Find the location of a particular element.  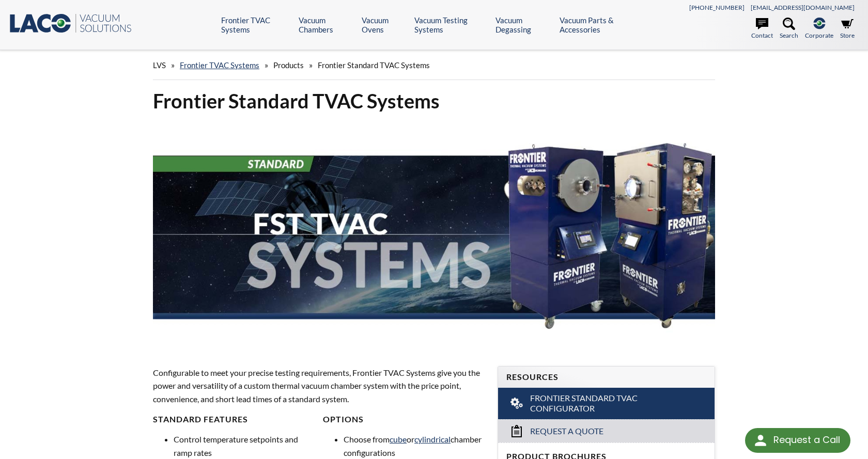

span: Corporate is located at coordinates (818, 36).